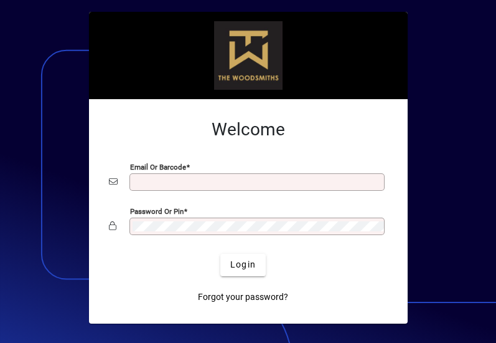  Describe the element at coordinates (243, 264) in the screenshot. I see `span: Login` at that location.